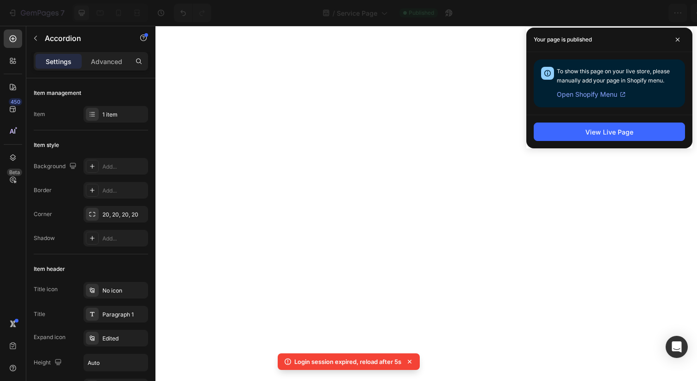 Image resolution: width=697 pixels, height=381 pixels. Describe the element at coordinates (15, 102) in the screenshot. I see `div: 450` at that location.